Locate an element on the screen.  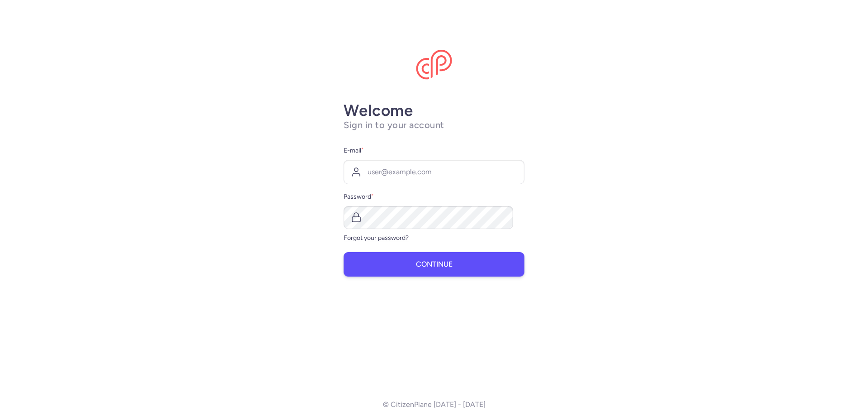
h1: Sign in to your account is located at coordinates (434, 125).